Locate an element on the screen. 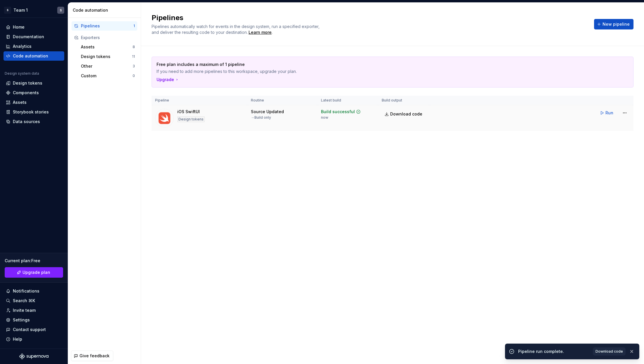 Image resolution: width=644 pixels, height=364 pixels. div: Contact support is located at coordinates (29, 330).